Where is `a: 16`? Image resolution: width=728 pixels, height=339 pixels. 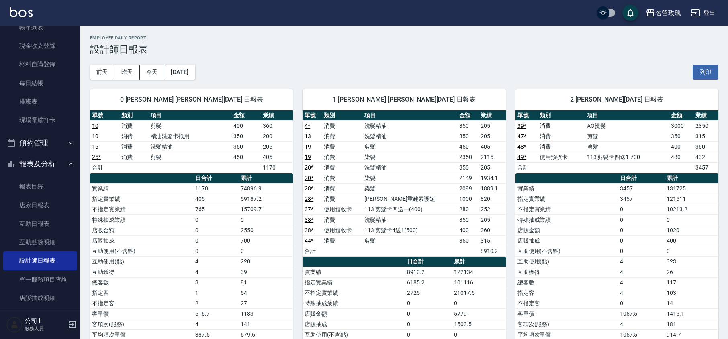
a: 16 is located at coordinates (95, 147).